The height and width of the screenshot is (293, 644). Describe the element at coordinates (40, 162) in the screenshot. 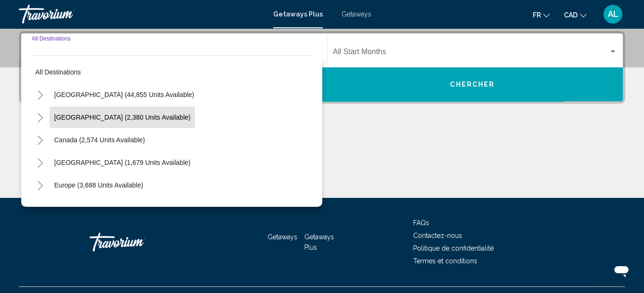

I see `button: Toggle Caribbean & Atlantic Islands (1,679 units available)` at that location.